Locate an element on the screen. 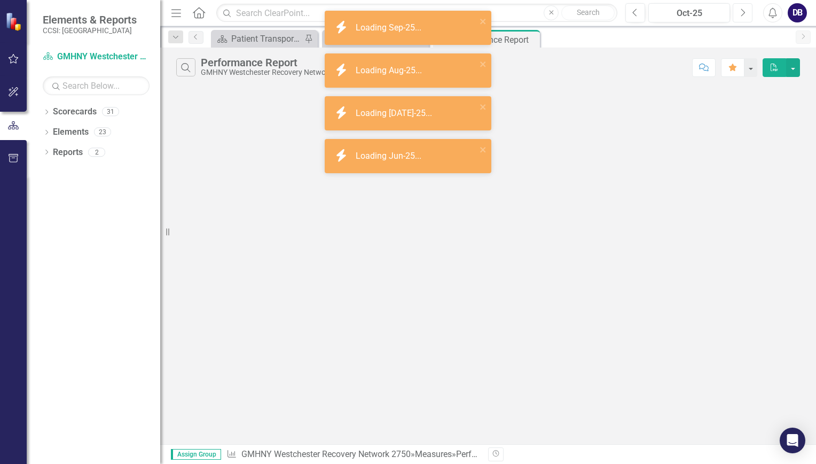  div: Open Intercom Messenger is located at coordinates (793, 440).